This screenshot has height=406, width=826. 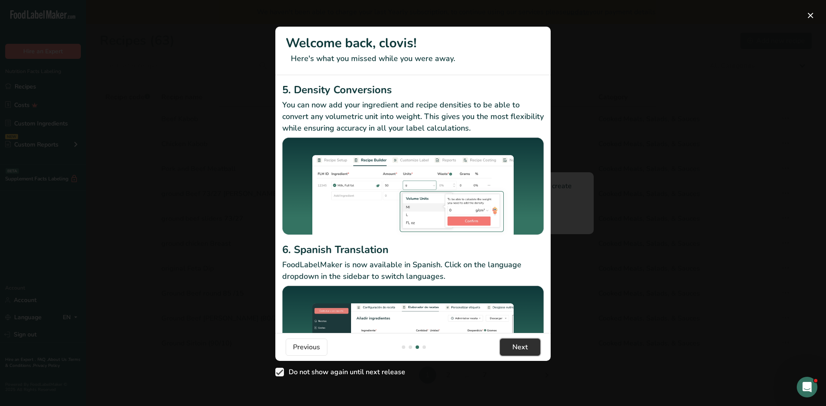 What do you see at coordinates (520, 348) in the screenshot?
I see `span: Next` at bounding box center [520, 348].